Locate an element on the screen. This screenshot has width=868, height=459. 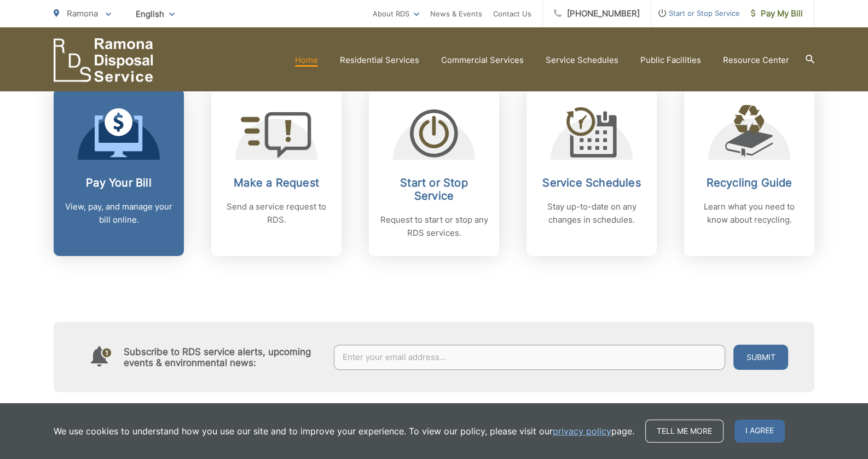
p: Stay up-to-date on any changes in schedules. is located at coordinates (592, 213).